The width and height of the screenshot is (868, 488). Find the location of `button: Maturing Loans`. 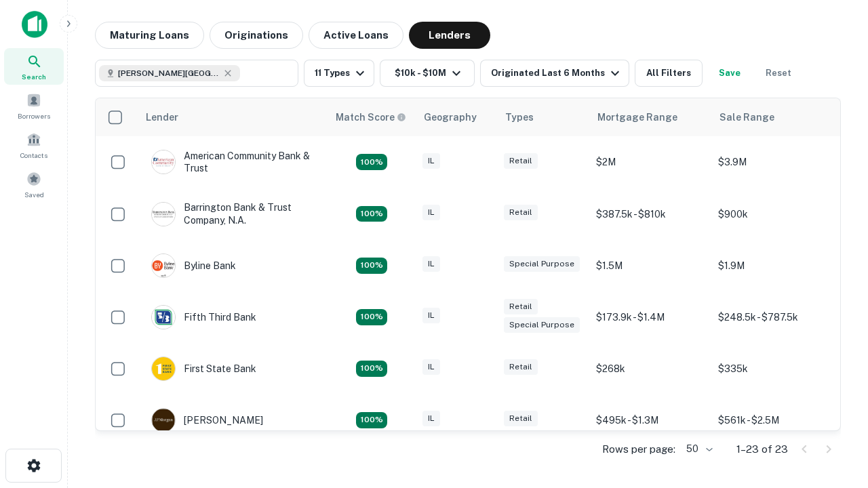

button: Maturing Loans is located at coordinates (150, 36).